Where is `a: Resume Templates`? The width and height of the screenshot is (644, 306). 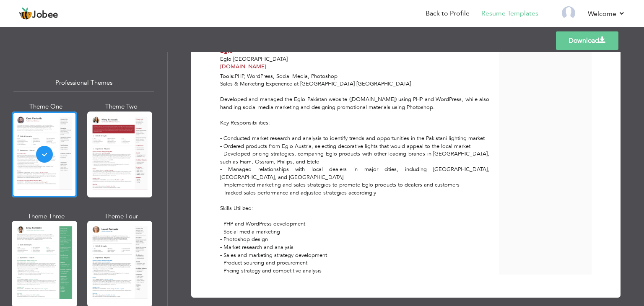 a: Resume Templates is located at coordinates (510, 13).